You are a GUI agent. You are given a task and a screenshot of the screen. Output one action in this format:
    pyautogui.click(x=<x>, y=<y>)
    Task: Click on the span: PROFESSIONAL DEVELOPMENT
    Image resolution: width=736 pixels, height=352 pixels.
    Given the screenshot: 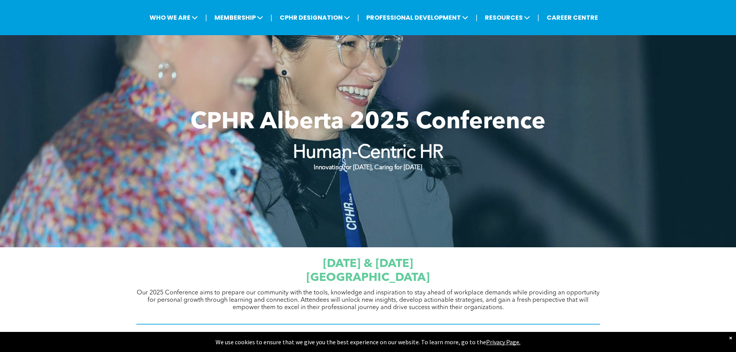 What is the action you would take?
    pyautogui.click(x=417, y=17)
    